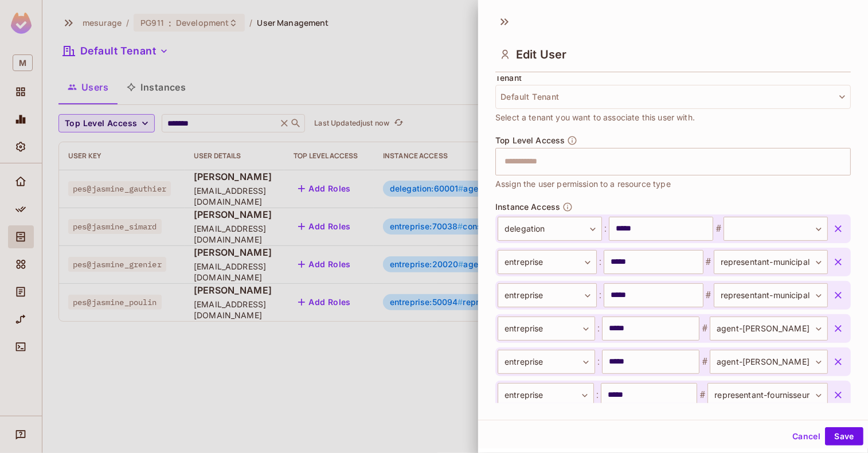 The image size is (868, 453). I want to click on button: Open, so click(846, 161).